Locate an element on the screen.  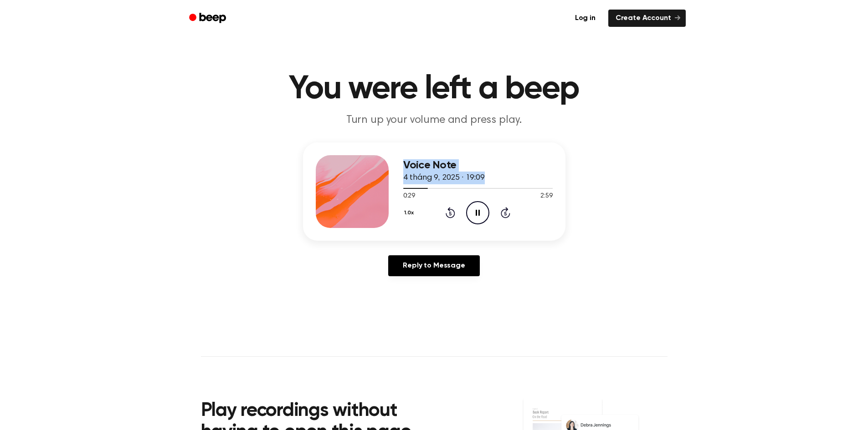
a: Beep is located at coordinates (208, 18).